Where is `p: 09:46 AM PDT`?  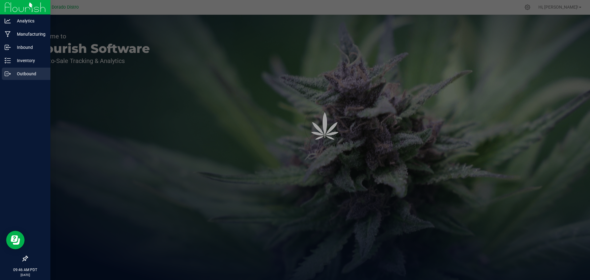
p: 09:46 AM PDT is located at coordinates (25, 270).